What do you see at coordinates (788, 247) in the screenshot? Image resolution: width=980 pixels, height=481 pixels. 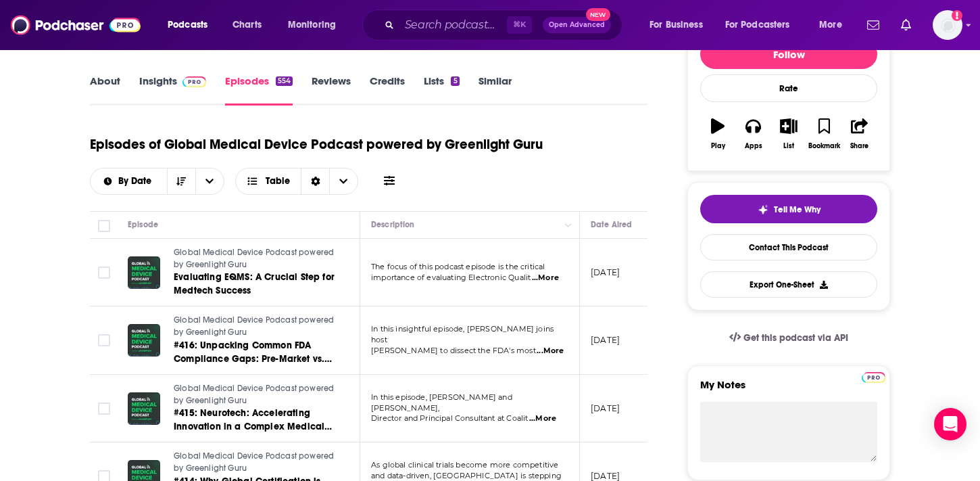 I see `a: Contact This Podcast` at bounding box center [788, 247].